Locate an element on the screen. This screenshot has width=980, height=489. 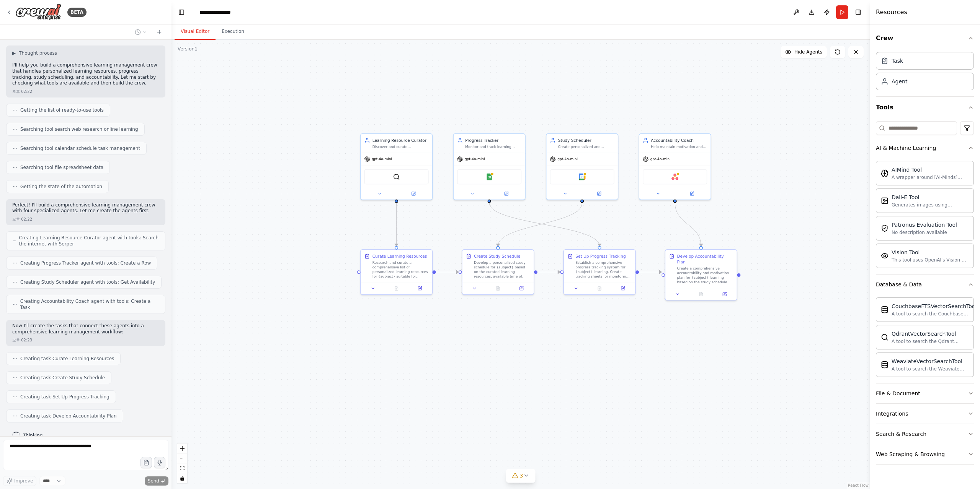
div: Create personalized and adaptive study schedules for {subject} based on {available_time}, {learni... is located at coordinates (586, 147).